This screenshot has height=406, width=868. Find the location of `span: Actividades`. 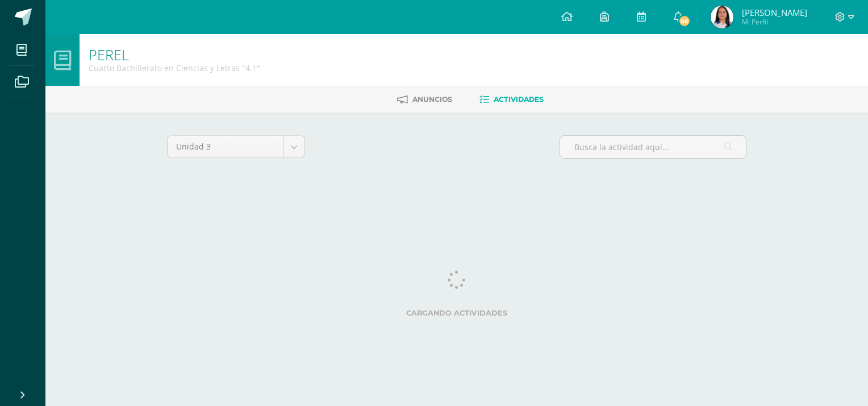

span: Actividades is located at coordinates (519, 99).